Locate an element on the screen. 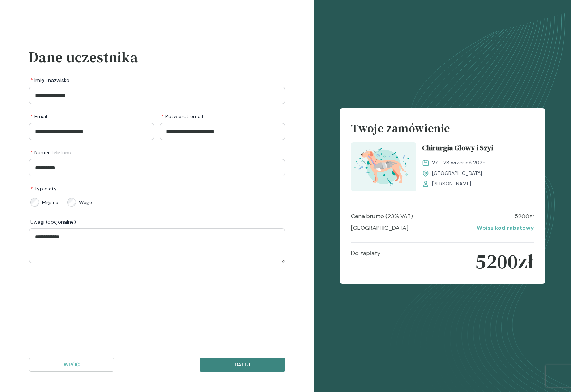  span: 27 - 28 wrzesień 2025 is located at coordinates (459, 162).